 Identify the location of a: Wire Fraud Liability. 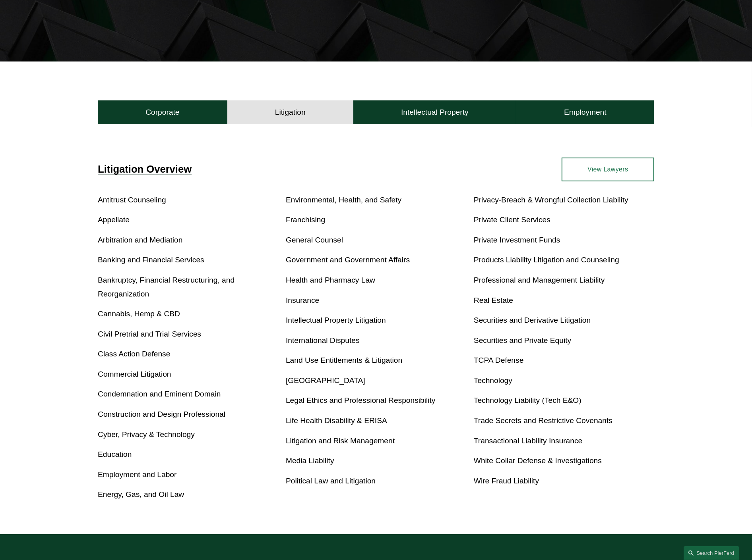
(506, 481).